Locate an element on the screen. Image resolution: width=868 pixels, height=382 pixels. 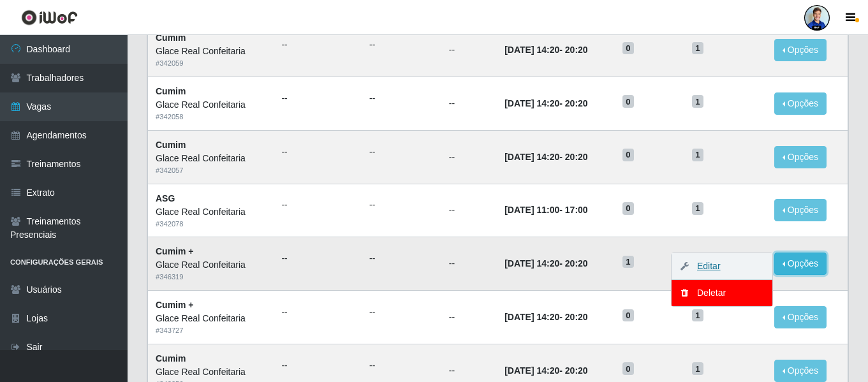
strong: ASG is located at coordinates (165, 198).